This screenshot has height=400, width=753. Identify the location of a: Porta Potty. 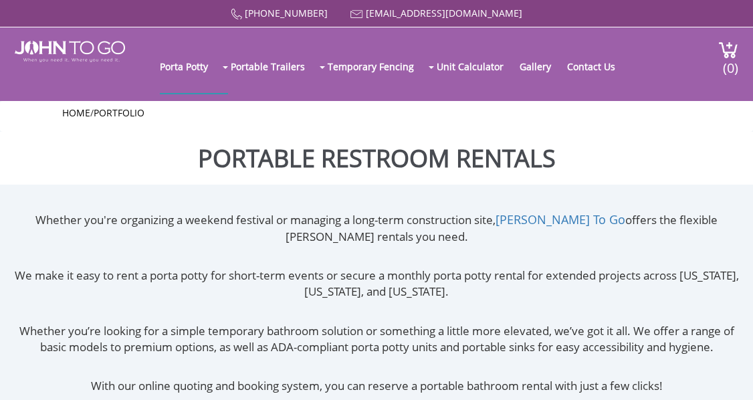
(191, 66).